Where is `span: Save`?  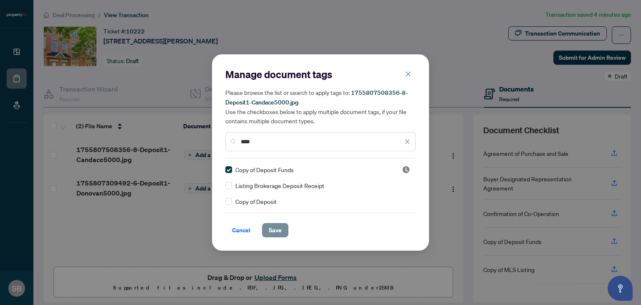 span: Save is located at coordinates (275, 230).